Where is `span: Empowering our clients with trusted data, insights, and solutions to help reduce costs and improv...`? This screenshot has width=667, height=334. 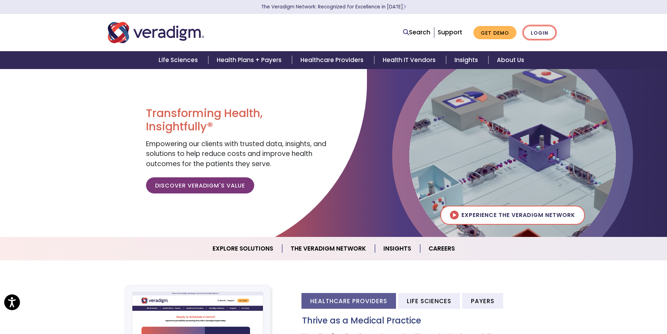 span: Empowering our clients with trusted data, insights, and solutions to help reduce costs and improv... is located at coordinates (236, 154).